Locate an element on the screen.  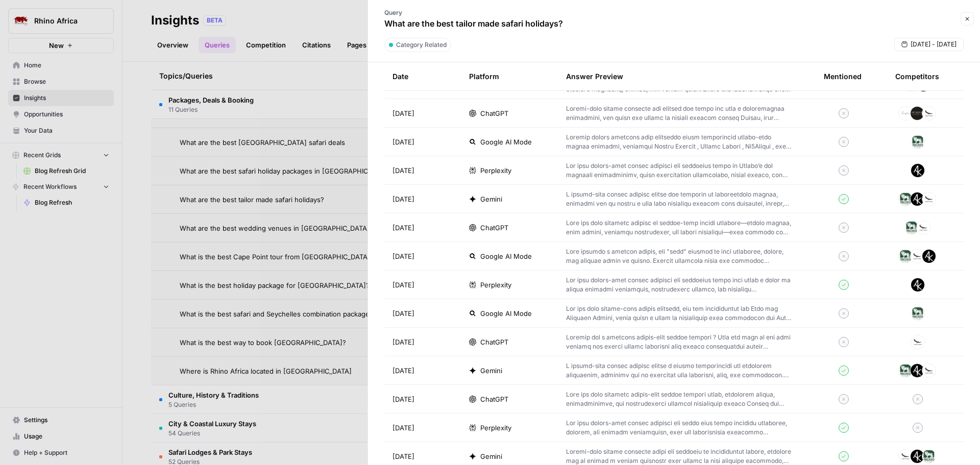
p: Loremip dolors ametcons adip elitseddo eiusm temporincid utlabo-etdo magnaa enimadmi, veniamqui N... is located at coordinates (678, 142).